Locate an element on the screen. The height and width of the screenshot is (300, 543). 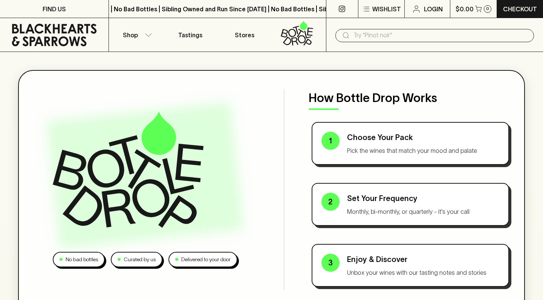
p: FIND US is located at coordinates (54, 9).